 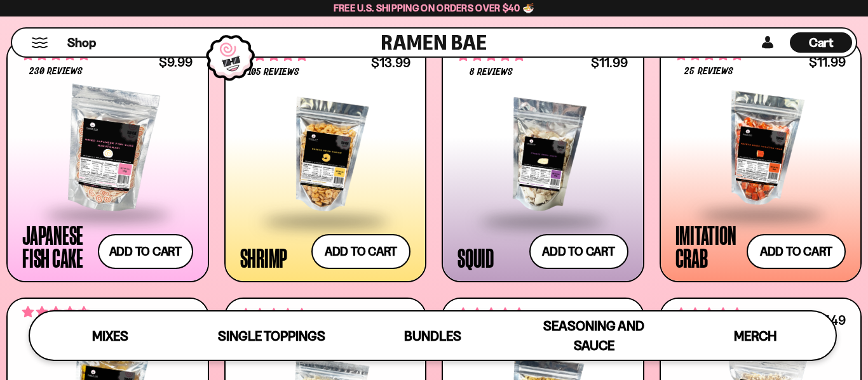 I want to click on a: 4.90 stars 105 reviews $13.99 Shrimp Add to cart, so click(x=325, y=160).